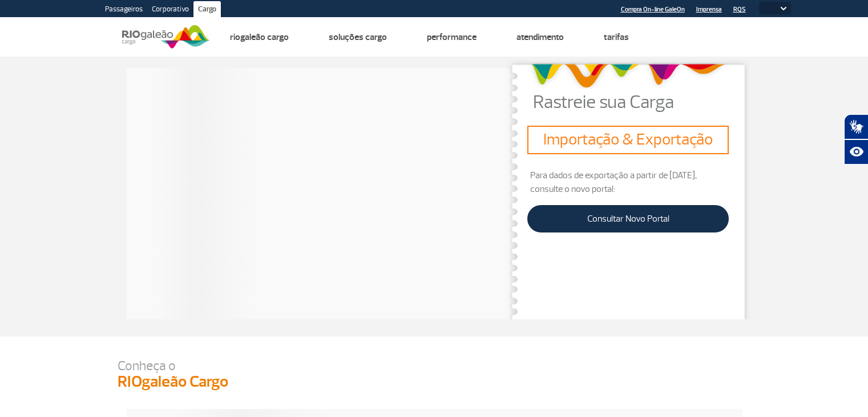  I want to click on p: Rastreie sua Carga, so click(642, 102).